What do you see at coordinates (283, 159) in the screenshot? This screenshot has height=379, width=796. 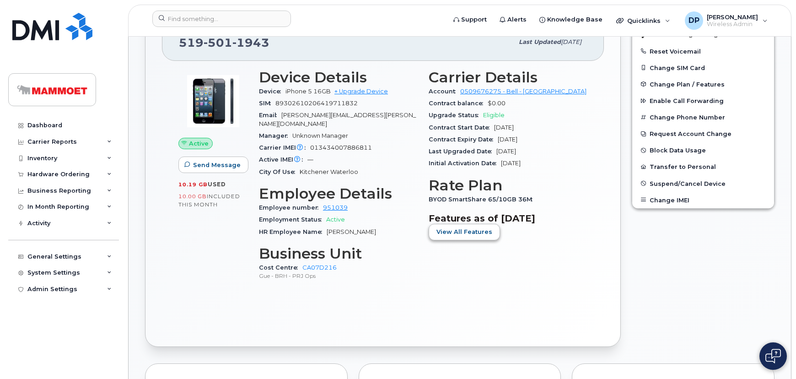 I see `span: Active IMEI` at bounding box center [283, 159].